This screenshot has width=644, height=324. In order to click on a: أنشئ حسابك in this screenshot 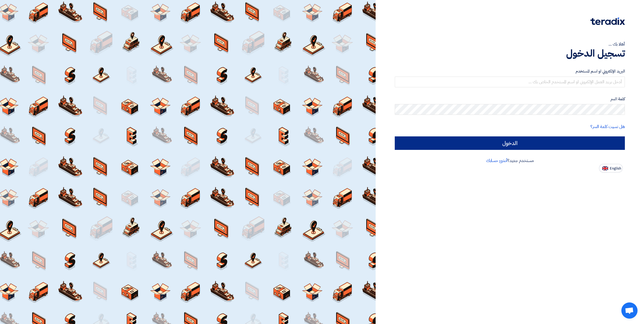, I will do `click(497, 161)`.